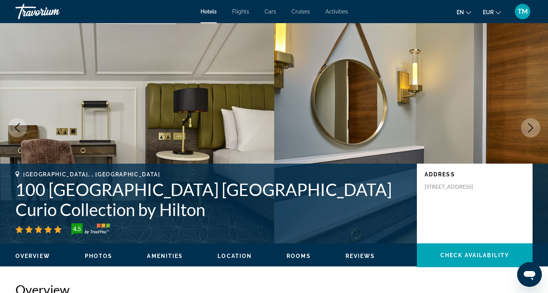 Image resolution: width=548 pixels, height=293 pixels. Describe the element at coordinates (337, 12) in the screenshot. I see `a: Activities` at that location.